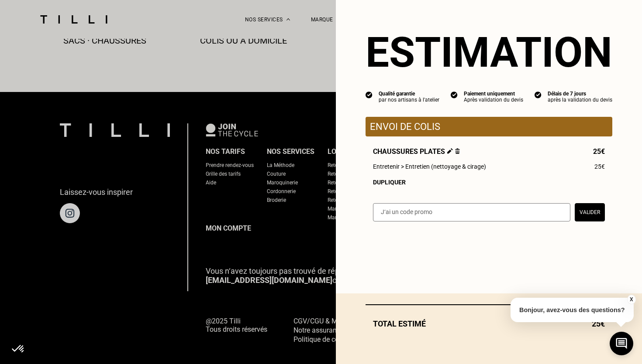 The image size is (642, 364). What do you see at coordinates (589, 212) in the screenshot?
I see `button: Valider` at bounding box center [589, 212].